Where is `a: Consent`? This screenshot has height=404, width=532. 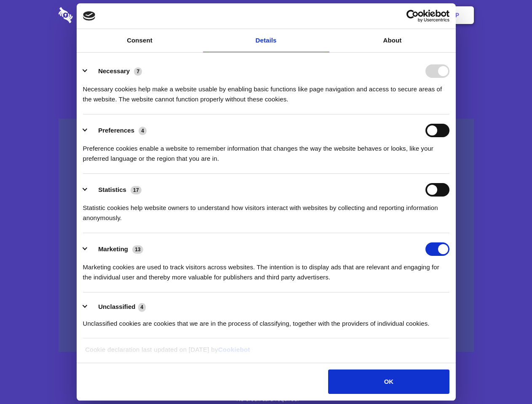
a: Consent is located at coordinates (140, 40).